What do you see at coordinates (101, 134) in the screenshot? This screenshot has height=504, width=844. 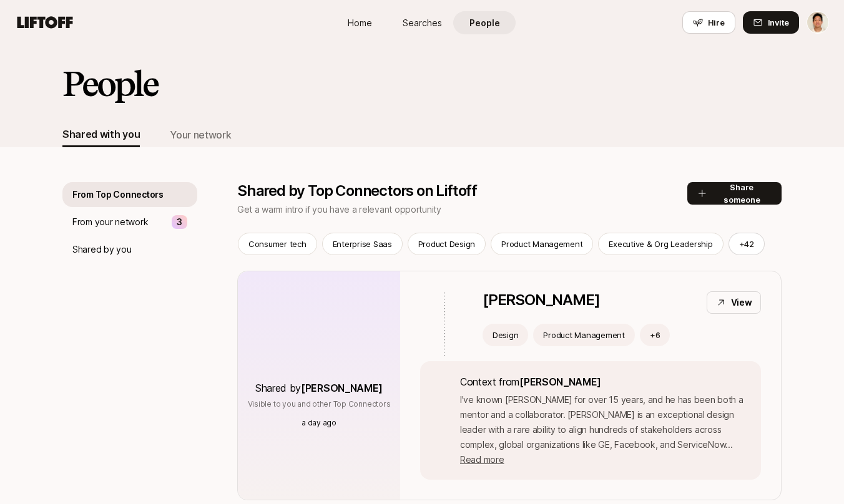 I see `button: Shared with you` at bounding box center [101, 134].